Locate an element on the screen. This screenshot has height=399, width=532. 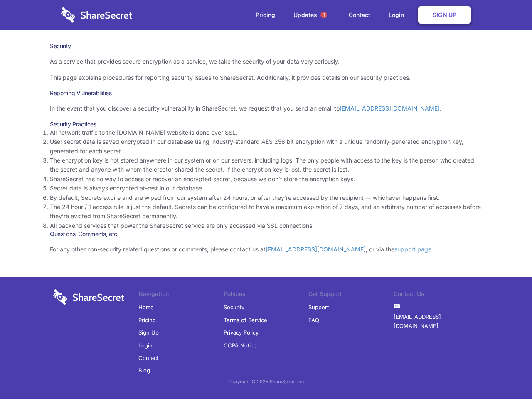
li: Navigation is located at coordinates (181, 295).